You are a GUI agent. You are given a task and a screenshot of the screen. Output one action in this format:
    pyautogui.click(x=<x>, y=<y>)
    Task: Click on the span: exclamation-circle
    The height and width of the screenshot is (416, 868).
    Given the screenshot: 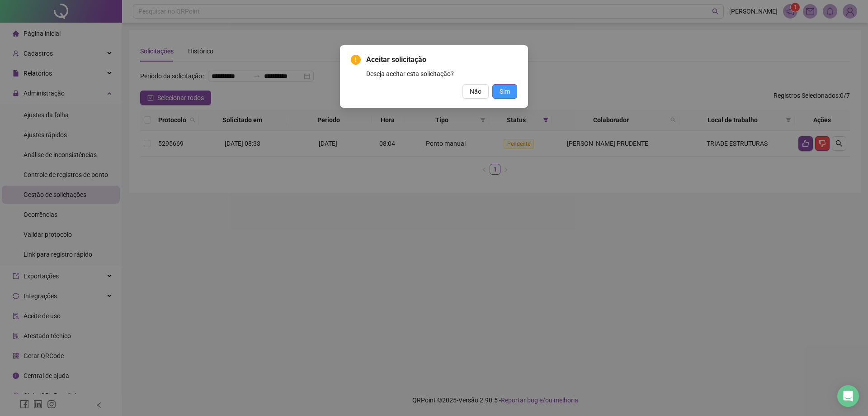 What is the action you would take?
    pyautogui.click(x=355, y=59)
    